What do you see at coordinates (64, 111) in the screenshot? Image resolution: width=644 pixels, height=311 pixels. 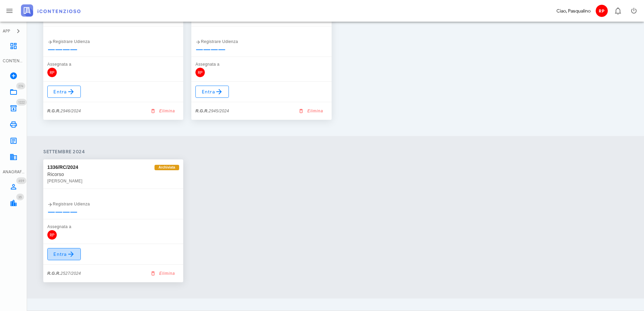 I see `div: 2946/2024` at bounding box center [64, 111].